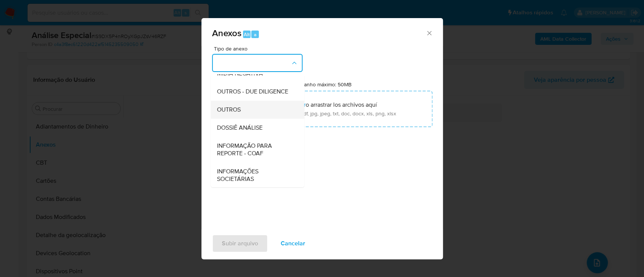  What do you see at coordinates (239, 128) in the screenshot?
I see `span: DOSSIÊ ANÁLISE` at bounding box center [239, 128].